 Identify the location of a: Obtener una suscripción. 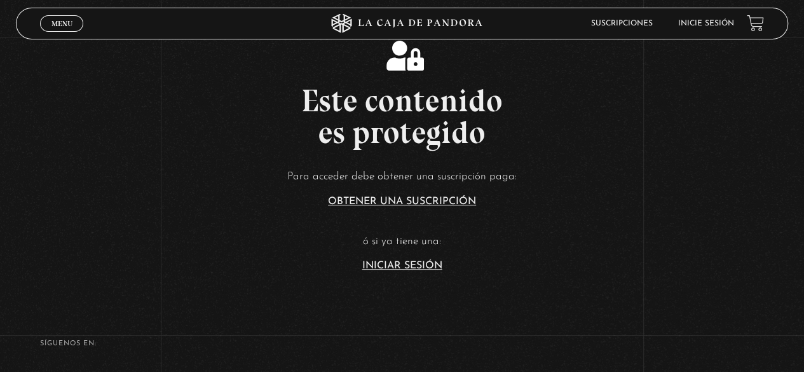
(402, 201).